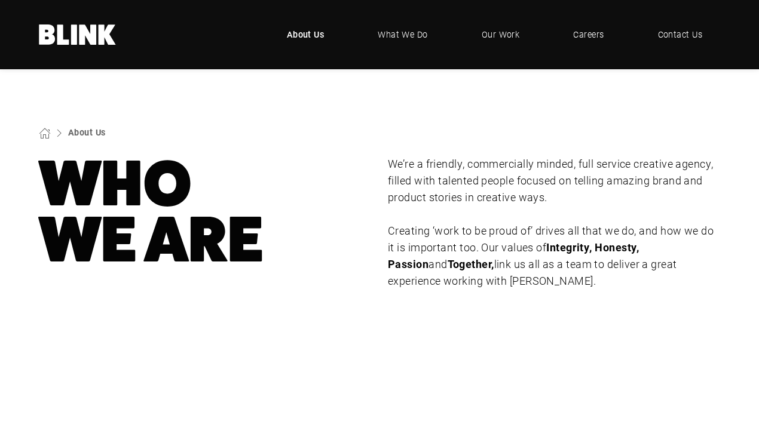  What do you see at coordinates (554, 181) in the screenshot?
I see `p: We’re a friendly, commercially minded, full service creative agency, filled with talented people ...` at bounding box center [554, 181].